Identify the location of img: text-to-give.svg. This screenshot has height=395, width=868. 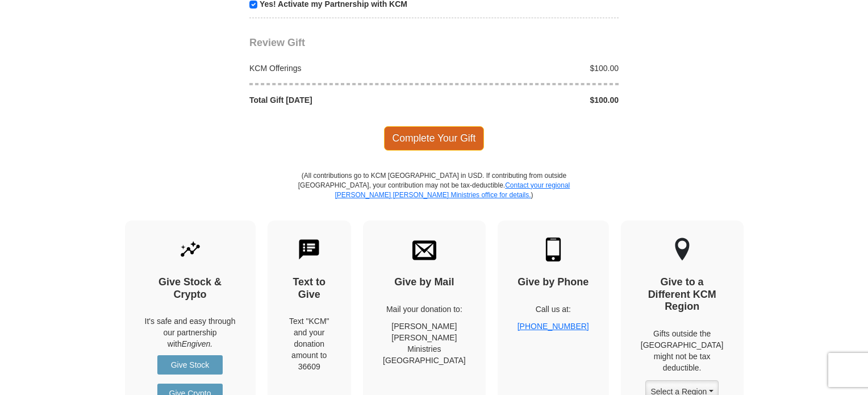
(309, 249).